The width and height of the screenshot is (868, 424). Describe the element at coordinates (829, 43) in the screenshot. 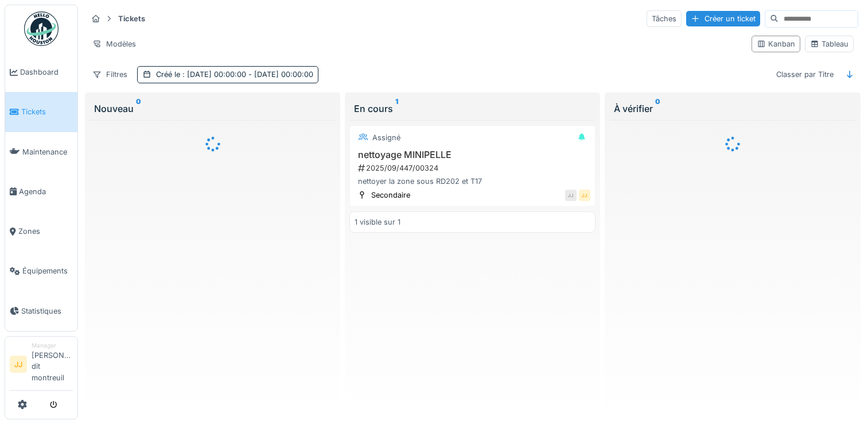

I see `div: Tableau` at that location.